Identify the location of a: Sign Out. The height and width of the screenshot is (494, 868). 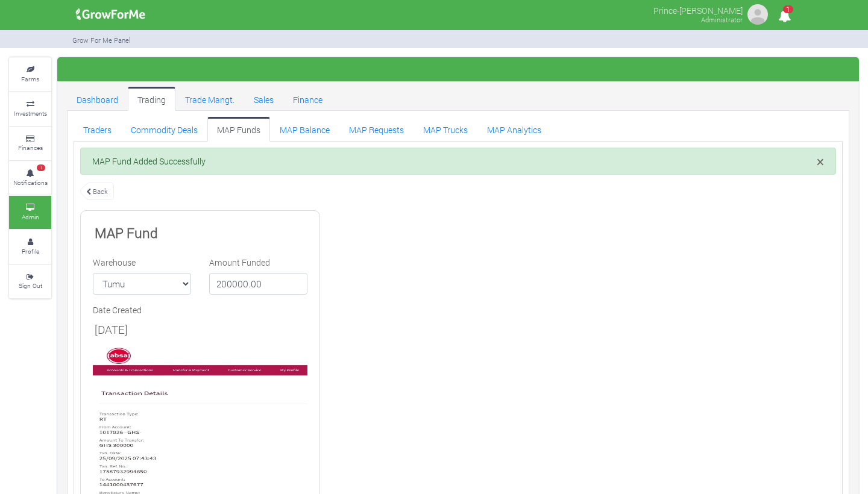
(30, 281).